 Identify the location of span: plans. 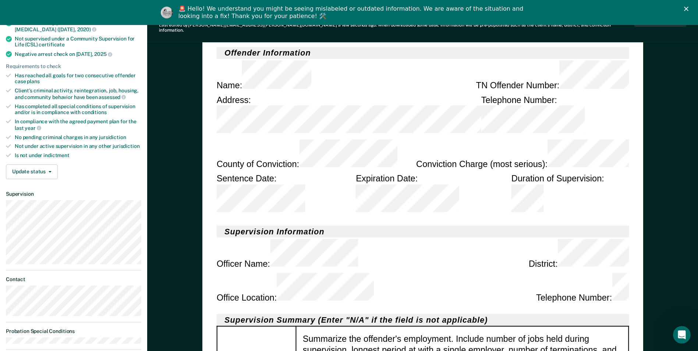
(33, 81).